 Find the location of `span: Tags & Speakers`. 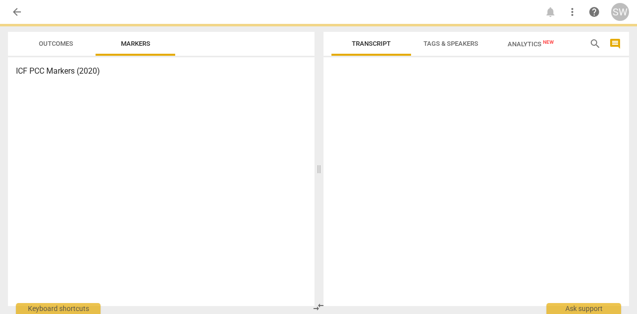

span: Tags & Speakers is located at coordinates (451, 43).